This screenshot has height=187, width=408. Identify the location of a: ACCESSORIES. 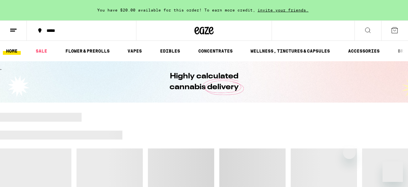
(364, 51).